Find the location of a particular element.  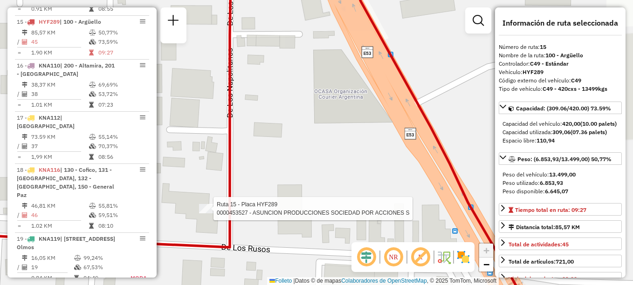

span: Ocultar deslocamento is located at coordinates (366, 257).